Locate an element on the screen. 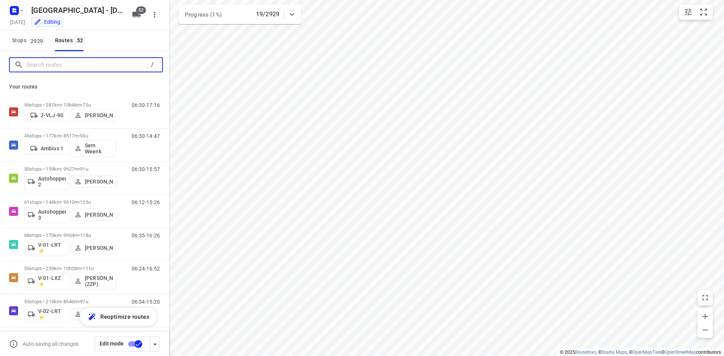  button: More is located at coordinates (155, 15).